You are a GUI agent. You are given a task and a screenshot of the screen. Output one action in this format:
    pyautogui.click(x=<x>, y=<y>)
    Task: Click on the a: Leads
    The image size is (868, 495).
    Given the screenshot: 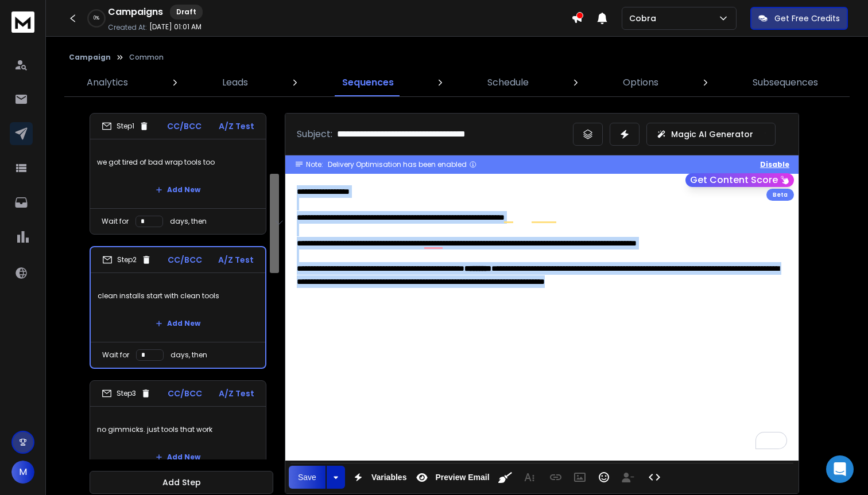 What is the action you would take?
    pyautogui.click(x=235, y=82)
    